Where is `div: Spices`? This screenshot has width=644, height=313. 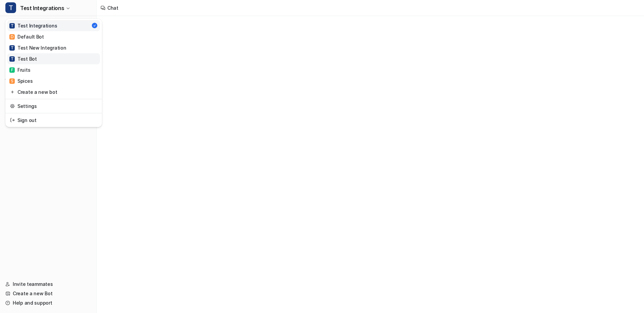 div: Spices is located at coordinates (21, 81).